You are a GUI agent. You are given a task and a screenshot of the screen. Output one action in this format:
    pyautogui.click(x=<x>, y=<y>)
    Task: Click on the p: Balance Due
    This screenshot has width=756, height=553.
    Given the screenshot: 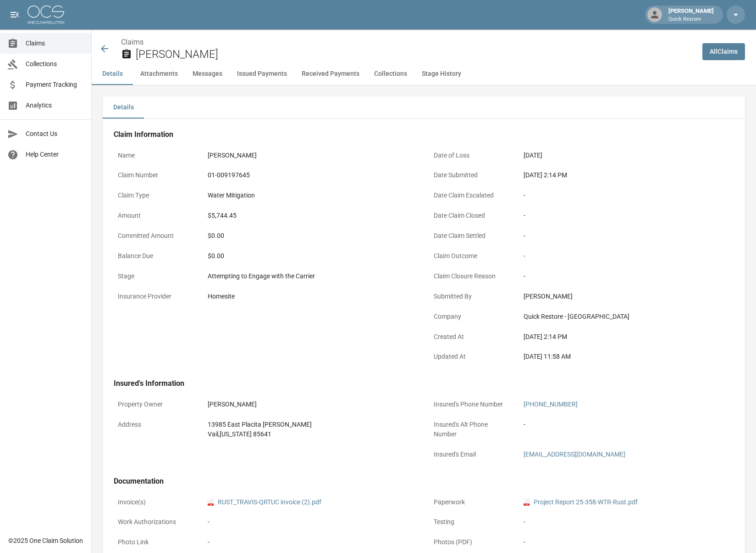 What is the action you would take?
    pyautogui.click(x=155, y=256)
    